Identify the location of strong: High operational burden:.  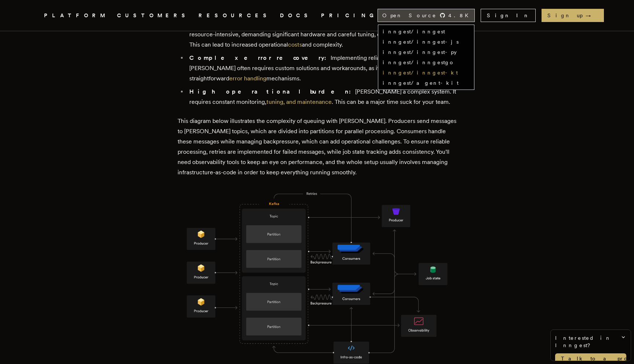
(272, 92).